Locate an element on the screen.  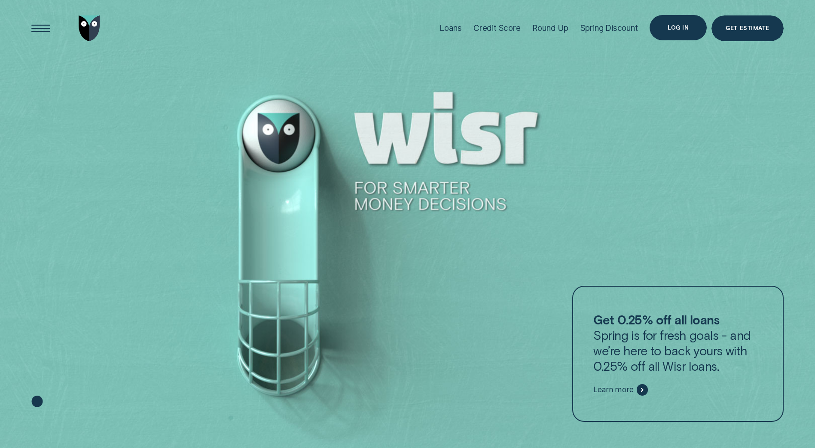
strong: Get 0.25% off all loans is located at coordinates (656, 320).